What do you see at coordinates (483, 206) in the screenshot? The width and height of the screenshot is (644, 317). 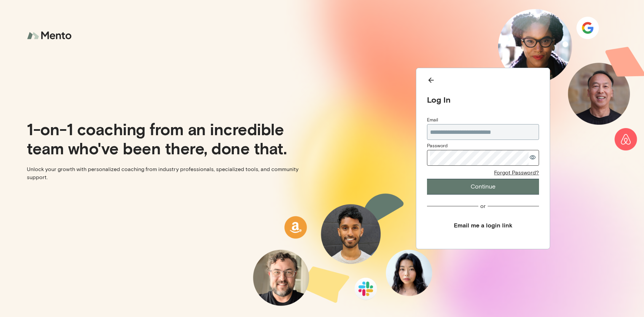 I see `div: or` at bounding box center [483, 206].